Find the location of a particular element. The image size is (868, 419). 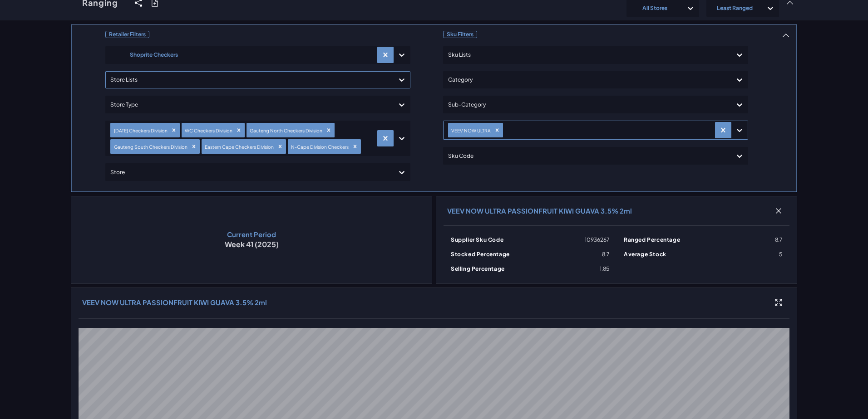

div: Sku Code is located at coordinates (588, 156).